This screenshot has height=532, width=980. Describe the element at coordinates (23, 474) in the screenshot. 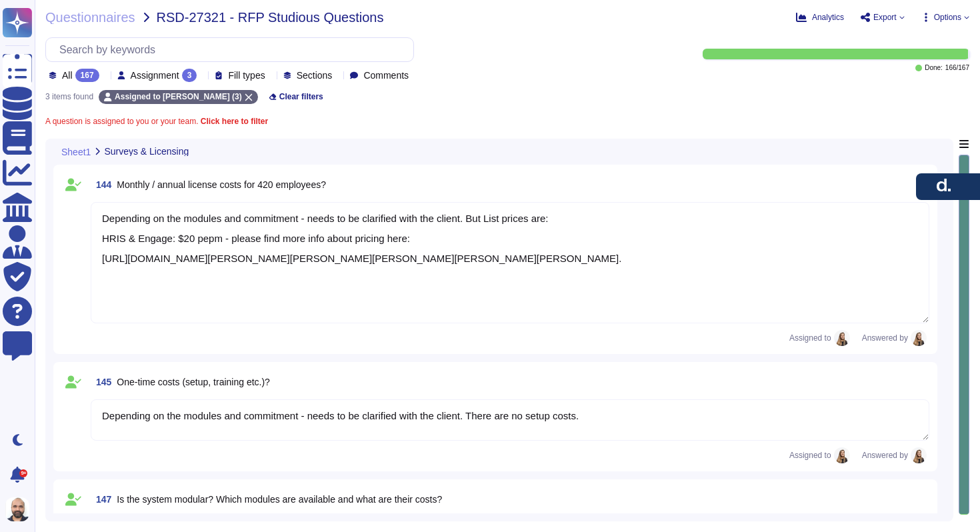

I see `div: 9+` at that location.